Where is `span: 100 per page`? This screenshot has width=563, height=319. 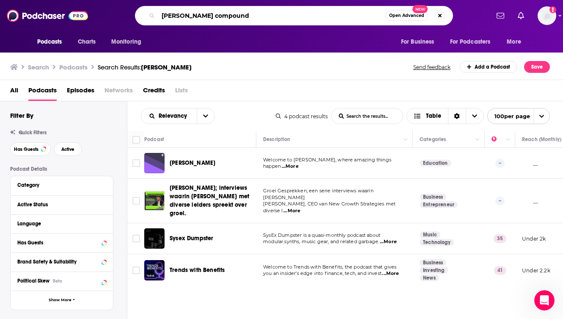
span: 100 per page is located at coordinates (509, 116).